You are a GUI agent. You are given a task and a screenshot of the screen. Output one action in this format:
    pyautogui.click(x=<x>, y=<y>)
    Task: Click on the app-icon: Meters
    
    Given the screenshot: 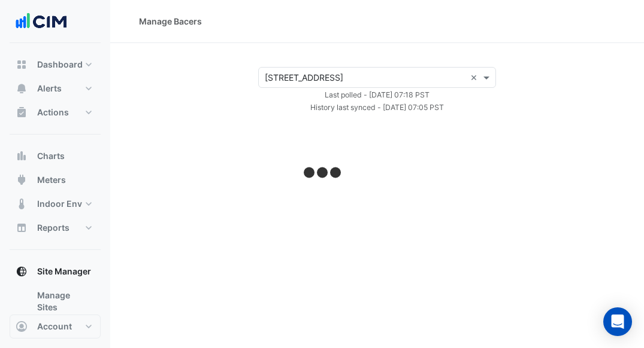 What is the action you would take?
    pyautogui.click(x=22, y=180)
    